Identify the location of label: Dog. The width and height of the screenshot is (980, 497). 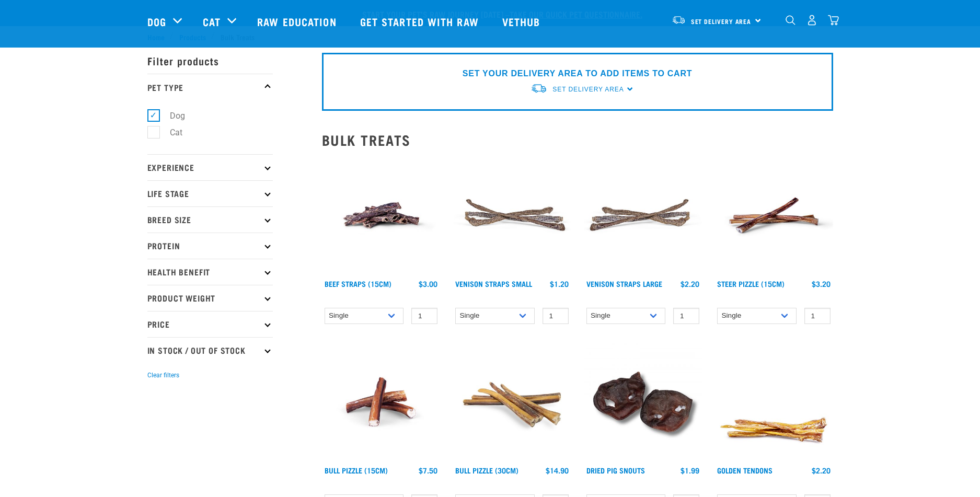
(171, 116).